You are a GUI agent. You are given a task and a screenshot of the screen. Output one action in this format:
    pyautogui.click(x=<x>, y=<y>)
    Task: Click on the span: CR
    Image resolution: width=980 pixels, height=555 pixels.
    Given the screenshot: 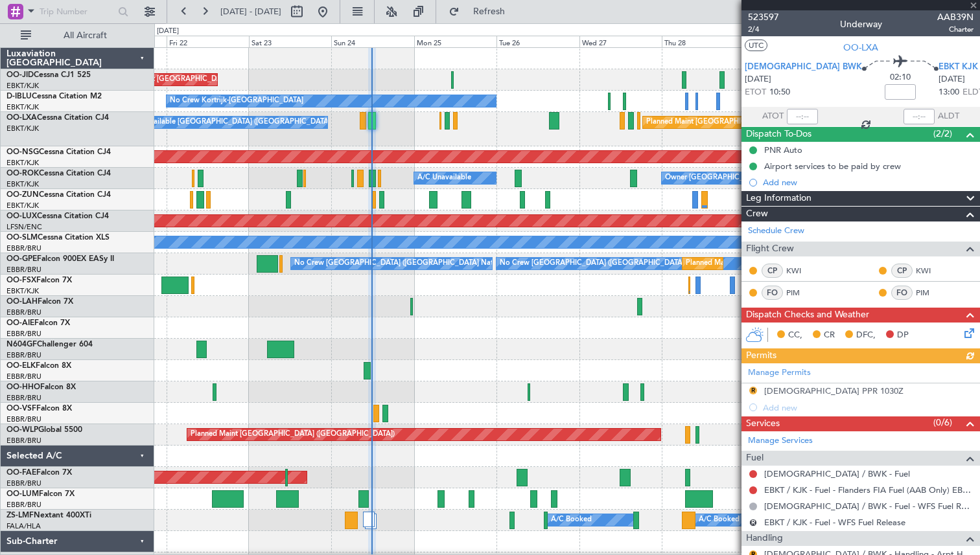 What is the action you would take?
    pyautogui.click(x=829, y=335)
    